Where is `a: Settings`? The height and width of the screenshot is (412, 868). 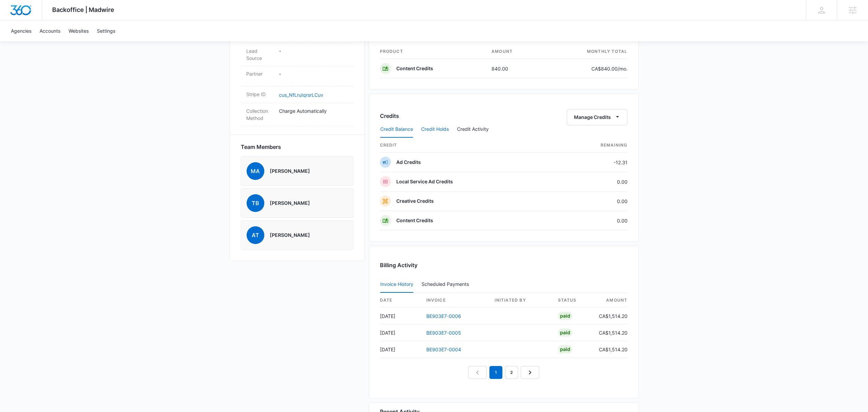 a: Settings is located at coordinates (106, 31).